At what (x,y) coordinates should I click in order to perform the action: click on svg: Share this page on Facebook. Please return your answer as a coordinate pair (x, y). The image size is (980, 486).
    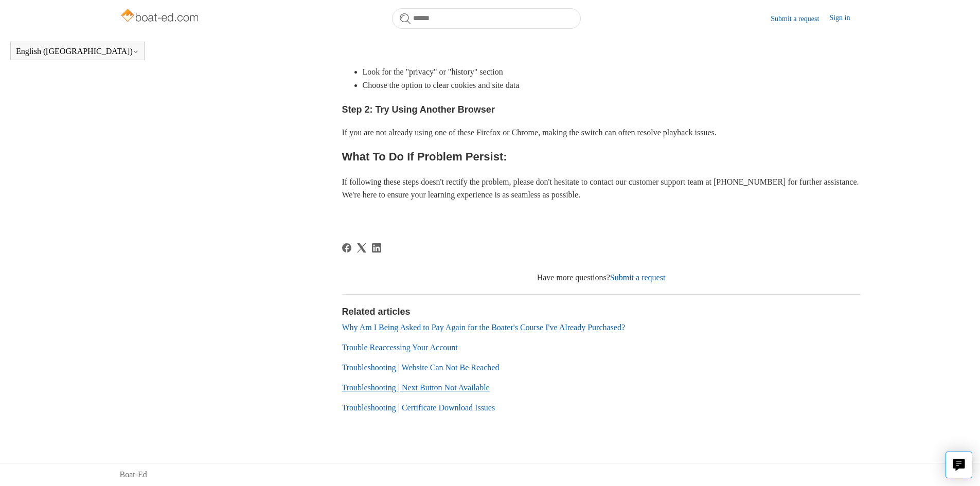
    Looking at the image, I should click on (347, 248).